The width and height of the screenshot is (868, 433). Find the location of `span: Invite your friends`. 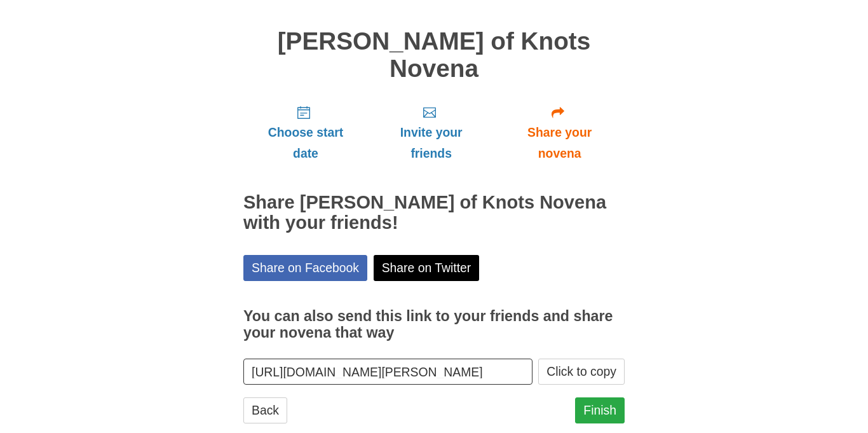

span: Invite your friends is located at coordinates (431, 143).